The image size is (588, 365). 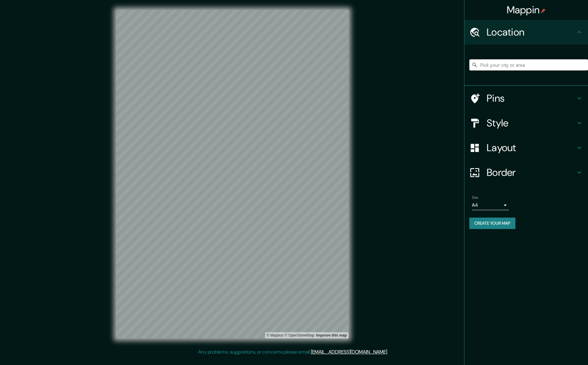 What do you see at coordinates (526, 98) in the screenshot?
I see `div: Pins` at bounding box center [526, 98].